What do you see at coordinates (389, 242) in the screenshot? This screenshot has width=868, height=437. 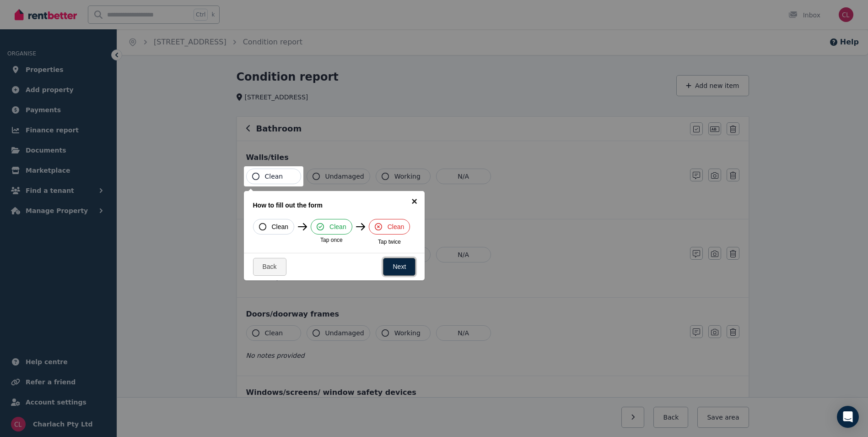 I see `span: Tap twice` at bounding box center [389, 242].